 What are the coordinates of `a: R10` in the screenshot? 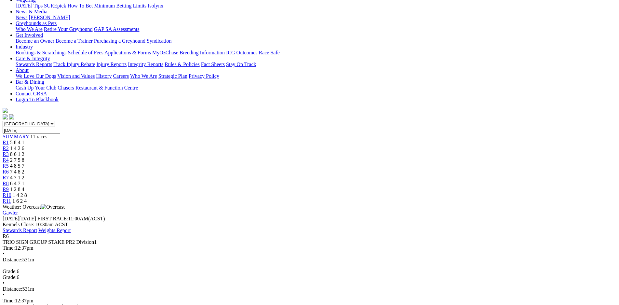 It's located at (7, 195).